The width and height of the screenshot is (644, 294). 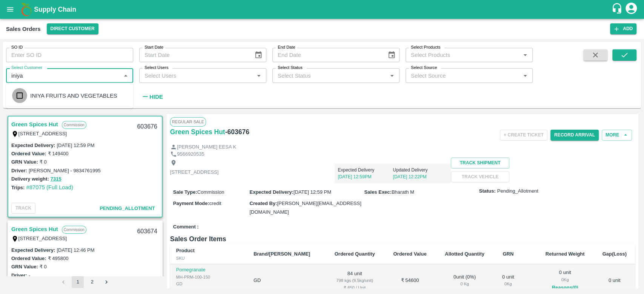 I want to click on button: Go to page 2, so click(x=92, y=282).